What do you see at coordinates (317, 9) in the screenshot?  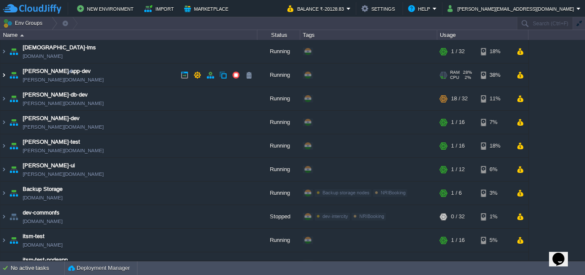 I see `button: Balance ₹-20128.83` at bounding box center [317, 9].